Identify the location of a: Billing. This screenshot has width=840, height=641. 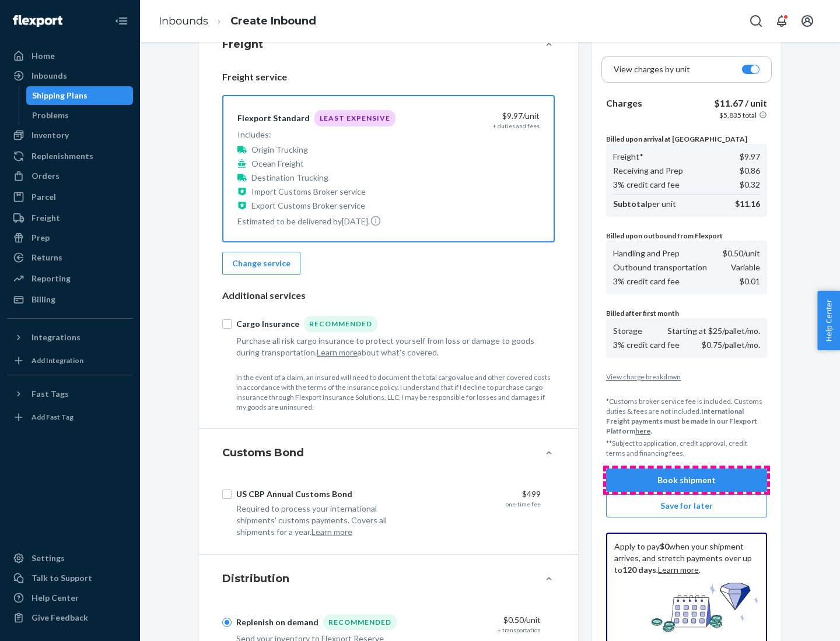
(70, 300).